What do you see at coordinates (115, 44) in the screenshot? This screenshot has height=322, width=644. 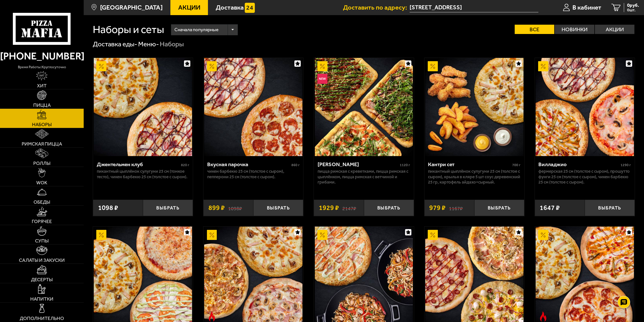 I see `a: Доставка еды-` at bounding box center [115, 44].